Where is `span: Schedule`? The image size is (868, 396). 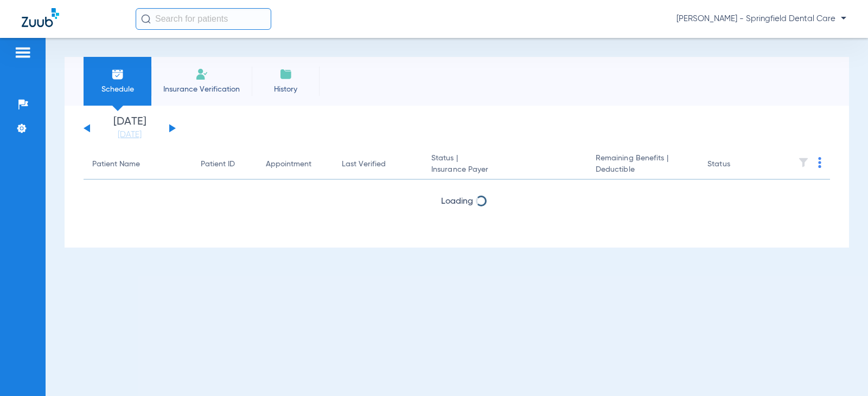 span: Schedule is located at coordinates (117, 90).